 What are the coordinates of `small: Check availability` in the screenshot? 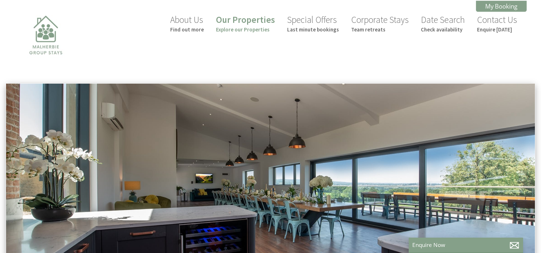 It's located at (443, 29).